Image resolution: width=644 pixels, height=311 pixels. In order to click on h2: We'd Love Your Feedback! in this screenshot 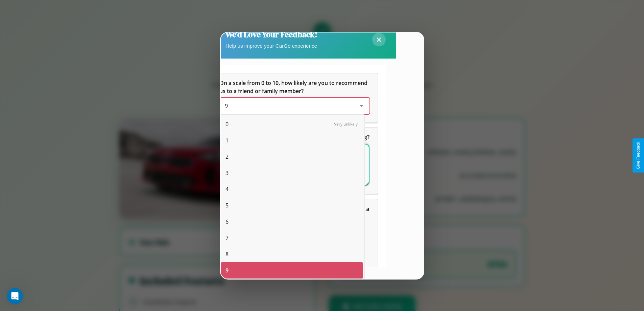, I will do `click(272, 34)`.